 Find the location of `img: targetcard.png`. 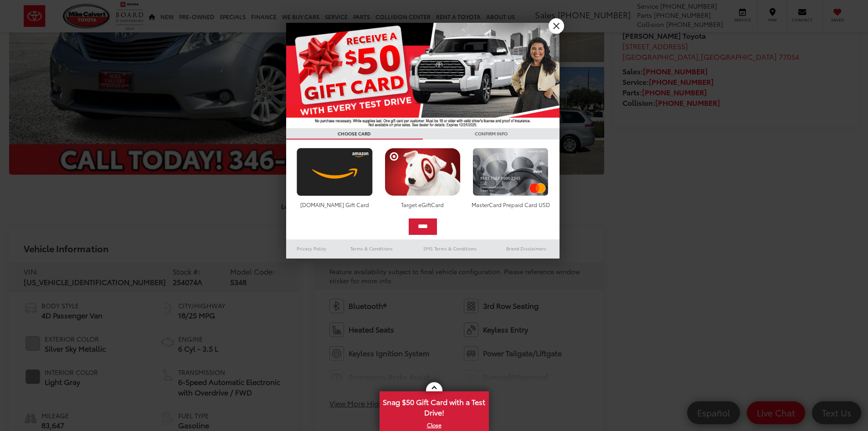

img: targetcard.png is located at coordinates (423, 172).